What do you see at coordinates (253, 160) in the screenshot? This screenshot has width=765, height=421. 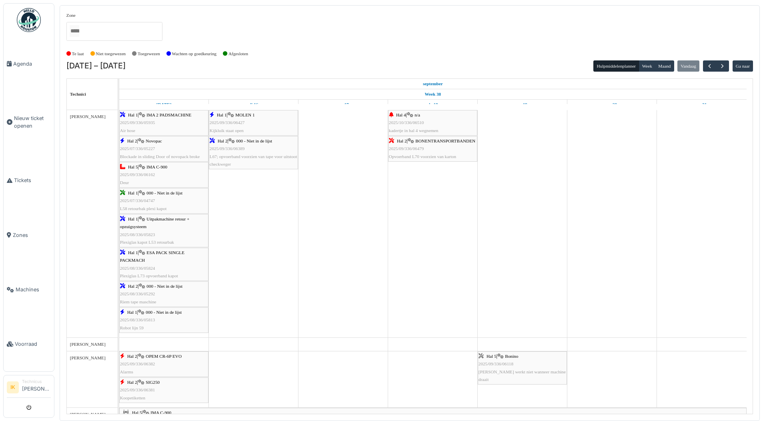 I see `span: L67; opvoerband voorzien van tape voor uitstoot checkweger` at bounding box center [253, 160].